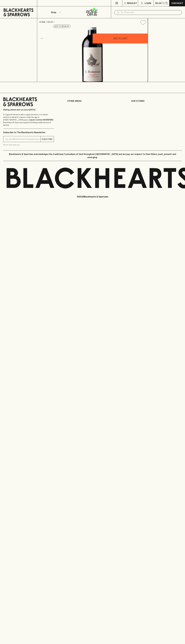 The image size is (185, 644). What do you see at coordinates (53, 12) in the screenshot?
I see `p: Shop` at bounding box center [53, 12].